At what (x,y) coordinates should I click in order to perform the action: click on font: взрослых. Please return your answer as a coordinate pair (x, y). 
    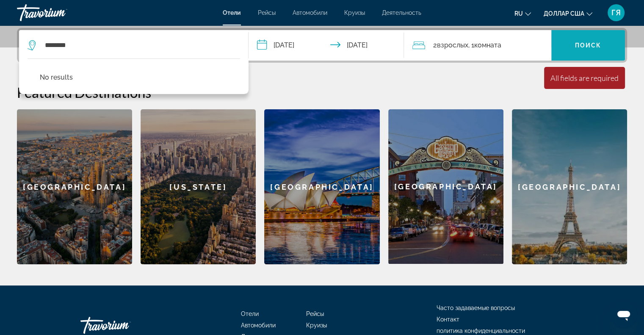
    Looking at the image, I should click on (452, 45).